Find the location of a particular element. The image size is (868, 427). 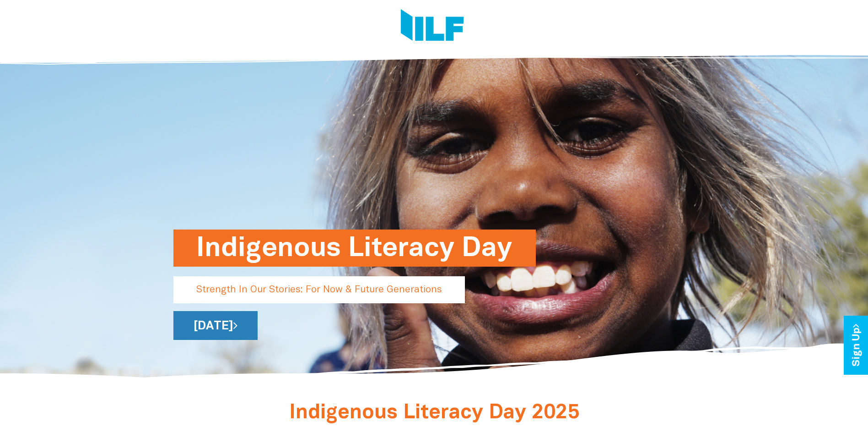

h1: Indigenous Literacy Day is located at coordinates (355, 248).